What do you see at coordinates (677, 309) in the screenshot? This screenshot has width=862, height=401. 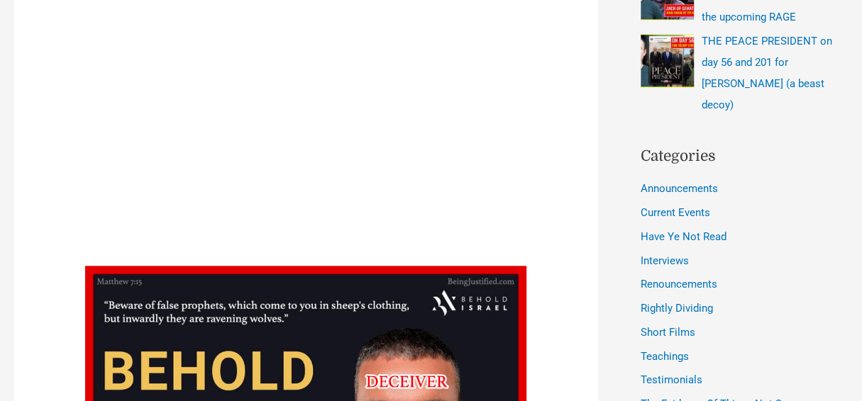 I see `a: Rightly Dividing` at bounding box center [677, 309].